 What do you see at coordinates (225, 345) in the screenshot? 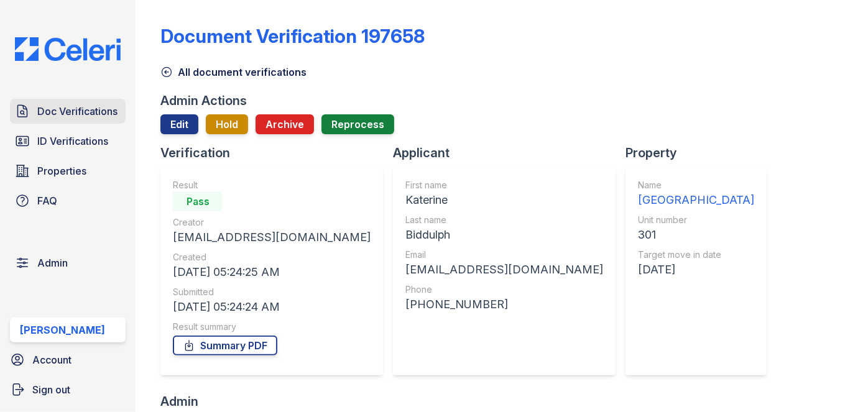
I see `a: Summary PDF` at bounding box center [225, 345].